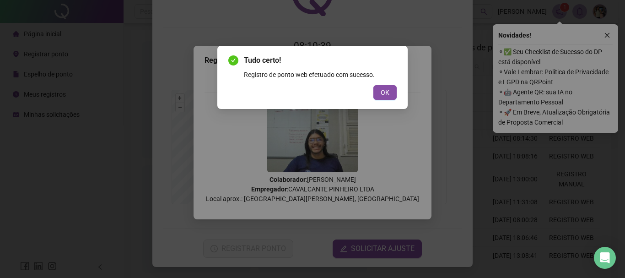 The image size is (625, 278). I want to click on span: check-circle, so click(233, 60).